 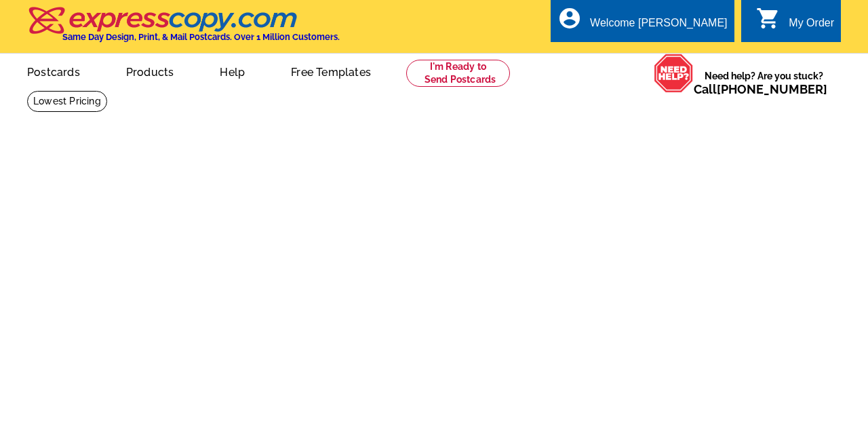 What do you see at coordinates (200, 37) in the screenshot?
I see `h4: Same Day Design, Print, & Mail Postcards. Over 1 Million Customers.` at bounding box center [200, 37].